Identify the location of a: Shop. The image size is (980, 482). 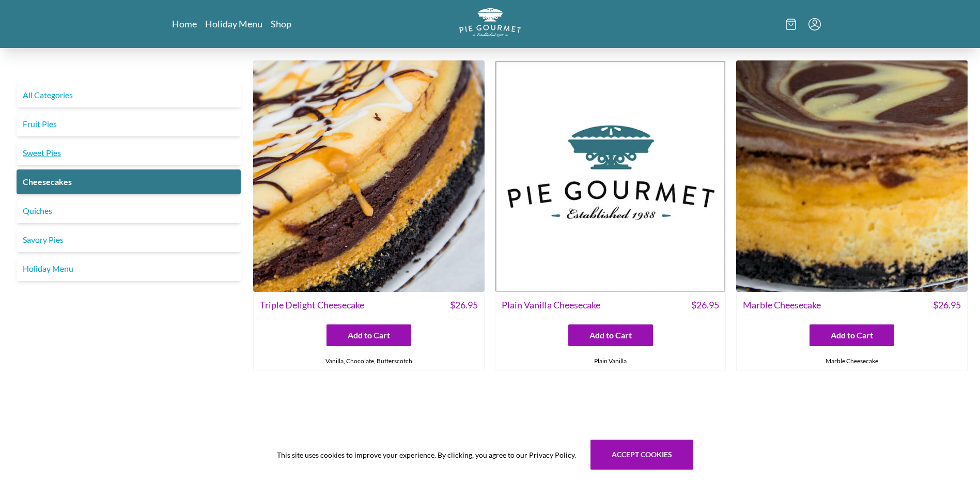
(281, 24).